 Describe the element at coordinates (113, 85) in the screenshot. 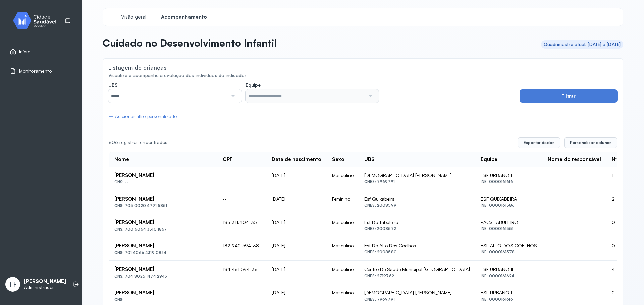

I see `span: UBS` at that location.